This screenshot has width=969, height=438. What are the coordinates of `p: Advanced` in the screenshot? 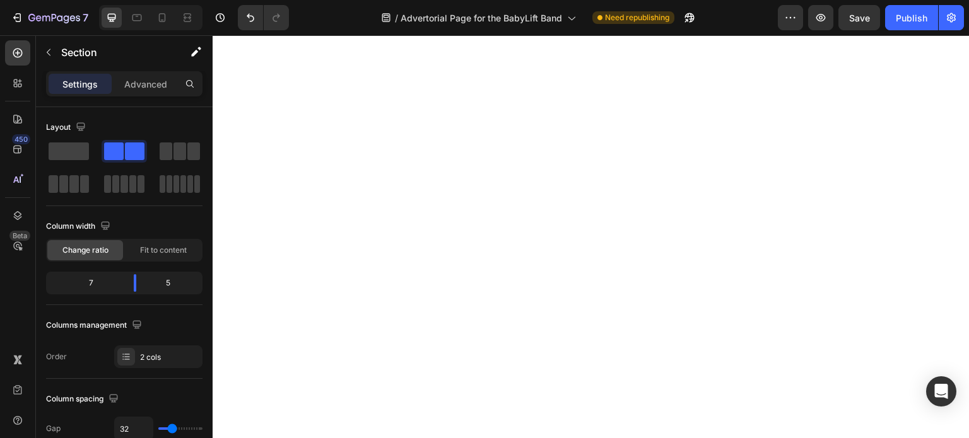 It's located at (146, 84).